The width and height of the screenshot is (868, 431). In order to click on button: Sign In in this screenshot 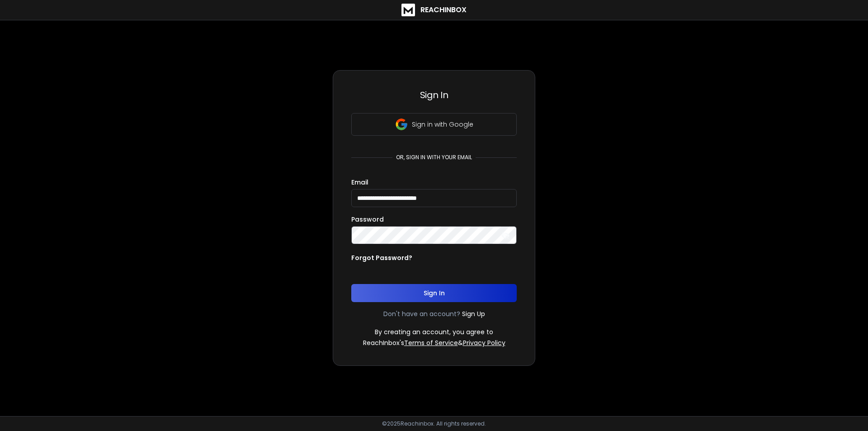, I will do `click(434, 293)`.